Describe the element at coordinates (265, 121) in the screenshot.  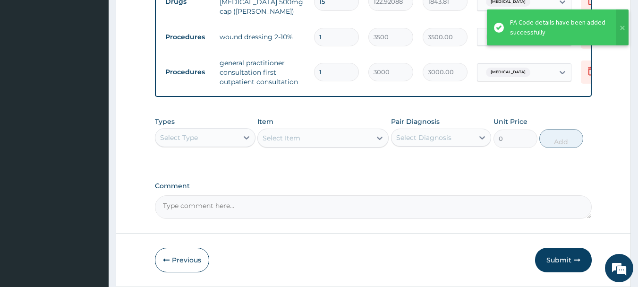
I see `label: Item` at that location.